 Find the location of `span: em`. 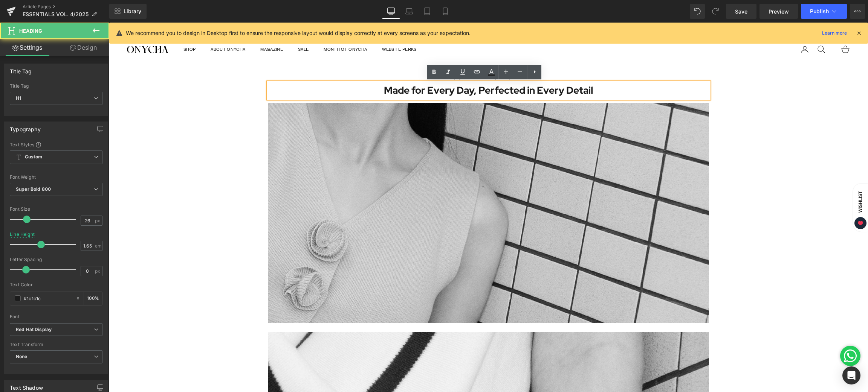

span: em is located at coordinates (98, 246).